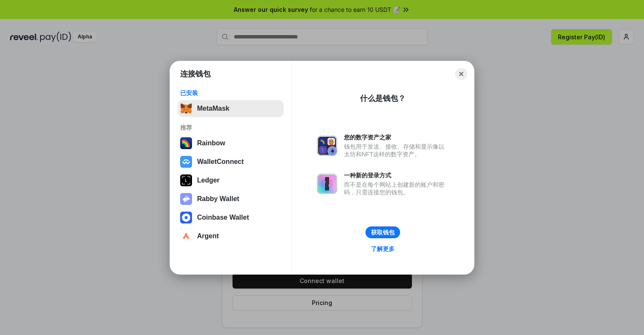  I want to click on button: Argent, so click(230, 236).